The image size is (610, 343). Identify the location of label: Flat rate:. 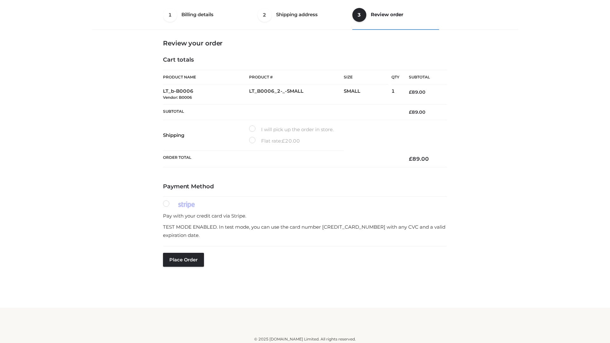
(275, 141).